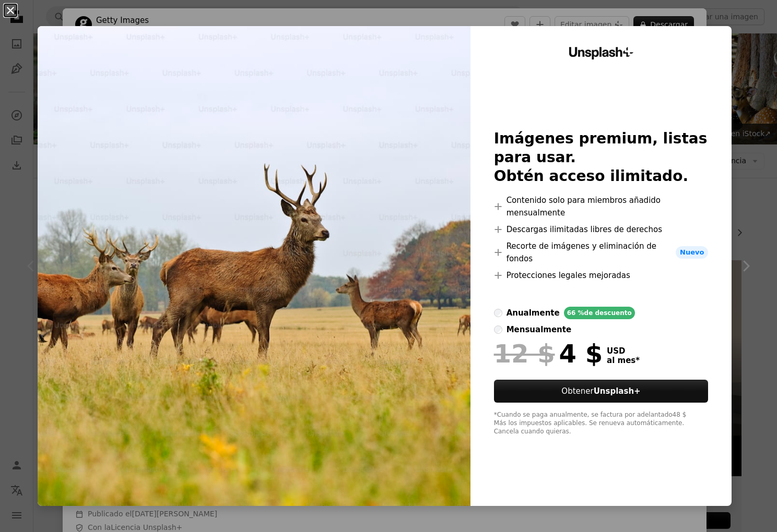 The width and height of the screenshot is (777, 532). Describe the element at coordinates (623, 351) in the screenshot. I see `span: USD` at that location.